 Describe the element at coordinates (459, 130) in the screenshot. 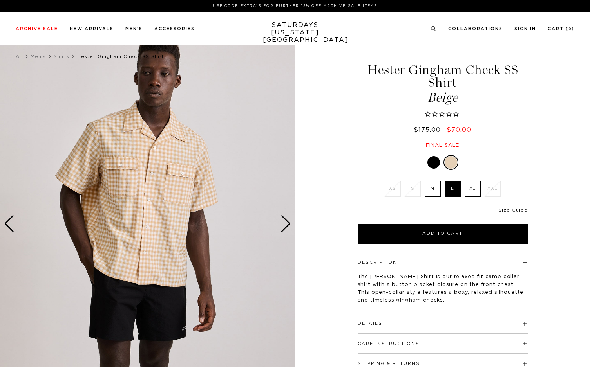

I see `span: $70.00` at that location.